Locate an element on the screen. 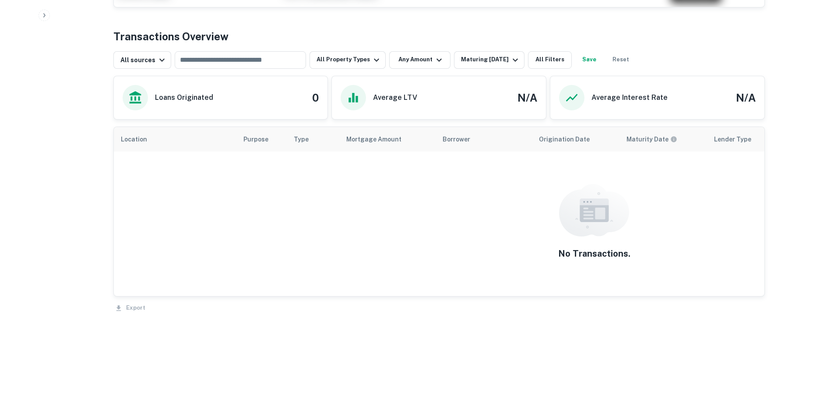 The image size is (834, 399). th: Maturity dates displayed may be estimated. Please contact the lender for the most accurate maturi... is located at coordinates (663, 139).